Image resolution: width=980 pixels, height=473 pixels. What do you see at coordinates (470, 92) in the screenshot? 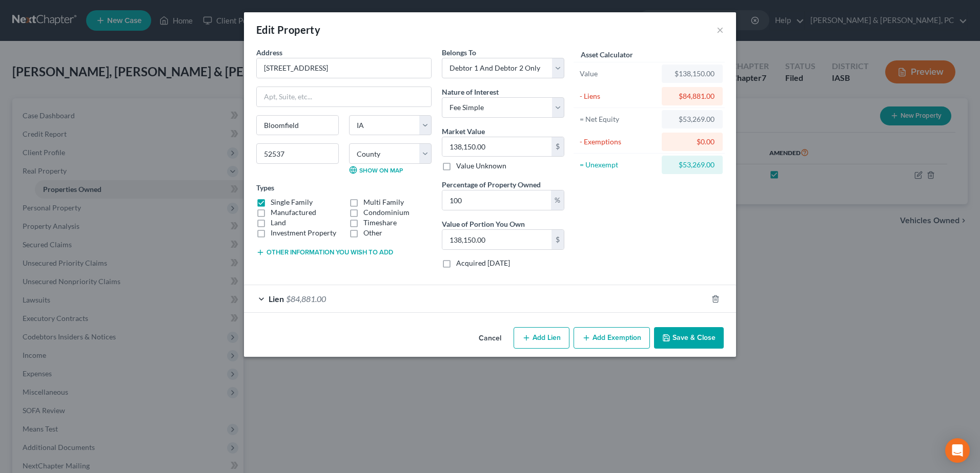
I see `label: Nature of Interest` at bounding box center [470, 92].